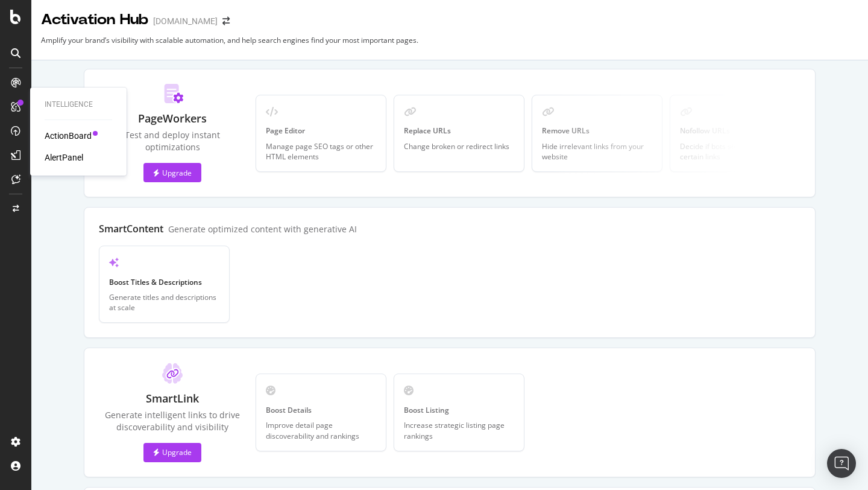 The width and height of the screenshot is (868, 490). What do you see at coordinates (172, 141) in the screenshot?
I see `div: Test and deploy instant optimizations` at bounding box center [172, 141].